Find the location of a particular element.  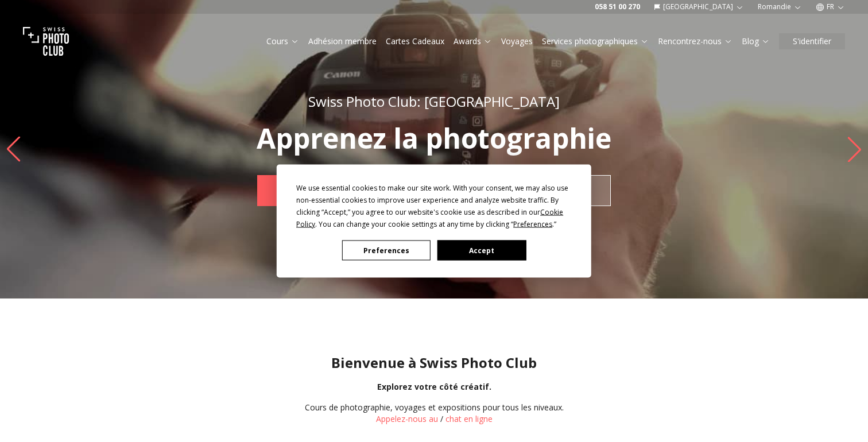

button: Preferences is located at coordinates (386, 250).